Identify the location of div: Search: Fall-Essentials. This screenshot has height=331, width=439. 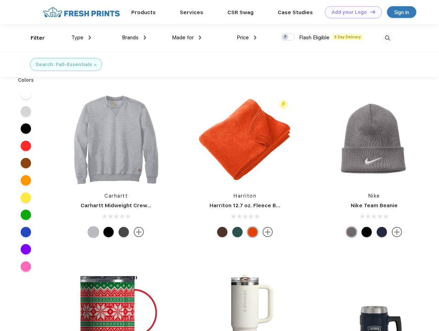
(64, 64).